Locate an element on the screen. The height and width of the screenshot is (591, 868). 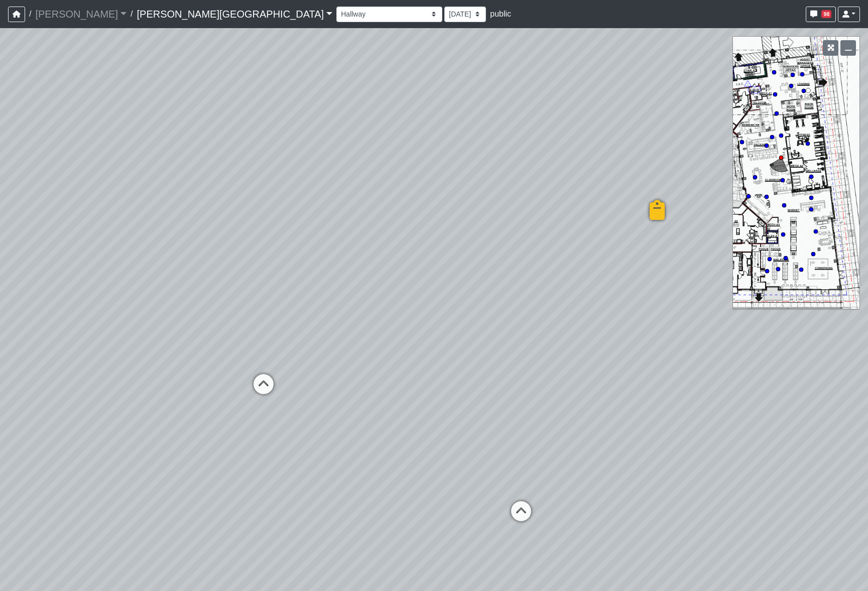
button: 98 is located at coordinates (820, 14).